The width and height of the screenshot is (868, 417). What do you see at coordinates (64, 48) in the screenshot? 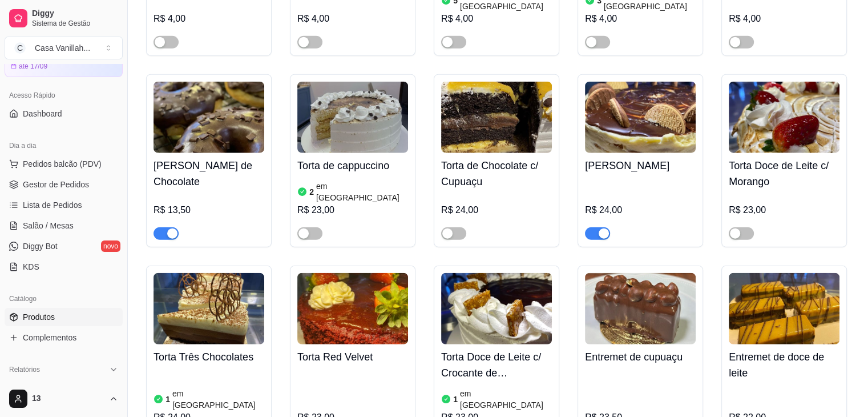
I see `button: Select a team` at bounding box center [64, 48].